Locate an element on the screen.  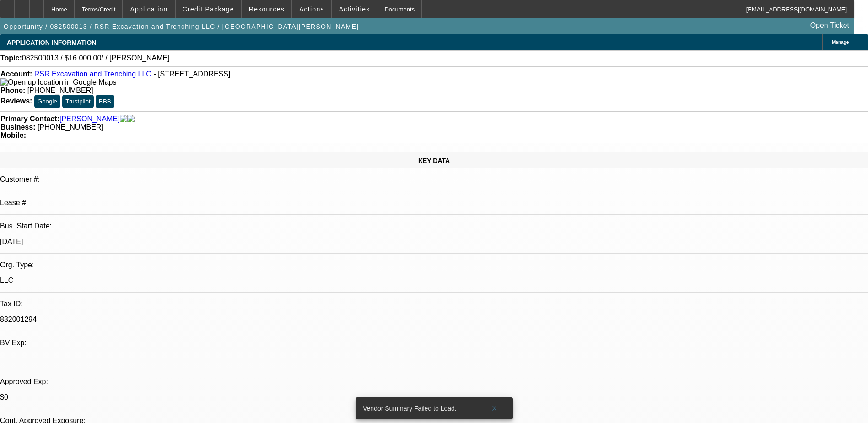
img: linkedin-icon.png is located at coordinates (131, 119).